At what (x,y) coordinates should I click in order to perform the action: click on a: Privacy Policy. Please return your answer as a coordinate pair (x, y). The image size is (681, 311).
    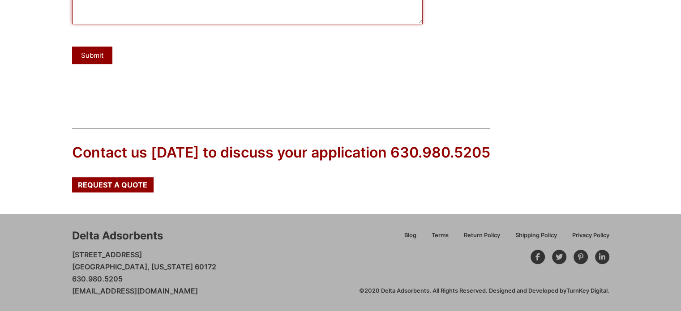
    Looking at the image, I should click on (587, 238).